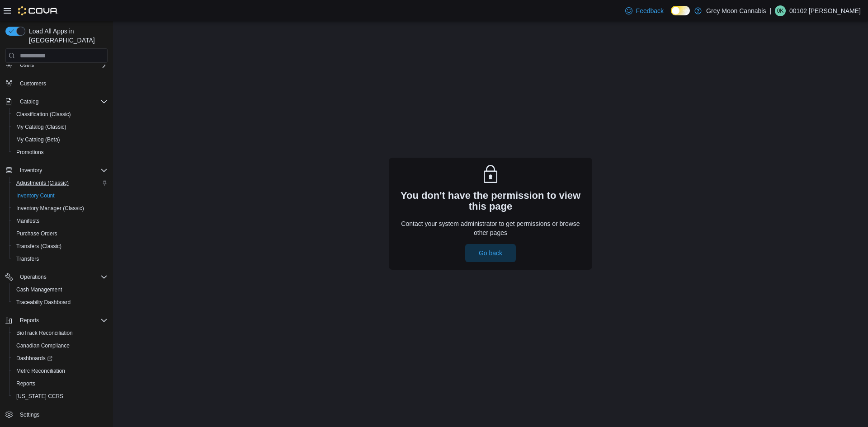  I want to click on span: Transfers (Classic), so click(60, 246).